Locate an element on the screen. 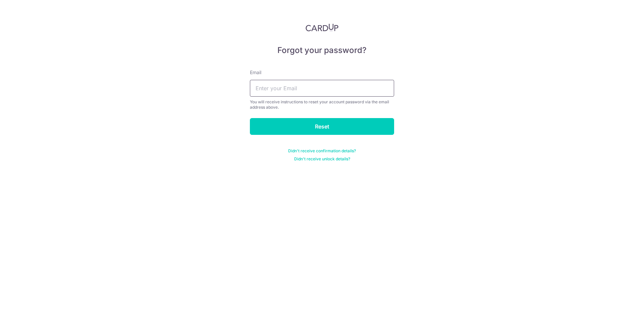 The height and width of the screenshot is (317, 644). input: Reset is located at coordinates (322, 126).